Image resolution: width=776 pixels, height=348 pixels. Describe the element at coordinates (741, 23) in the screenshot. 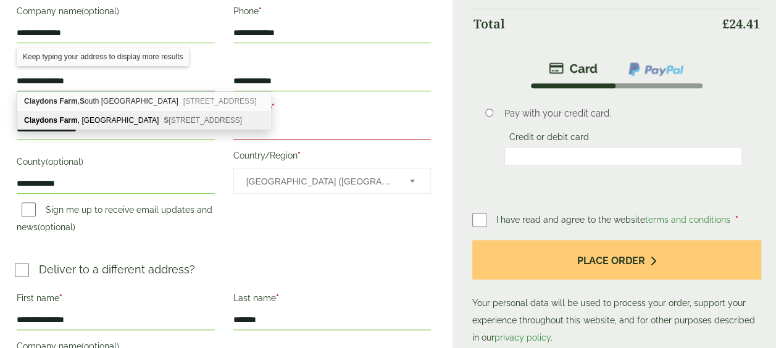

I see `bdi: 24.41` at that location.